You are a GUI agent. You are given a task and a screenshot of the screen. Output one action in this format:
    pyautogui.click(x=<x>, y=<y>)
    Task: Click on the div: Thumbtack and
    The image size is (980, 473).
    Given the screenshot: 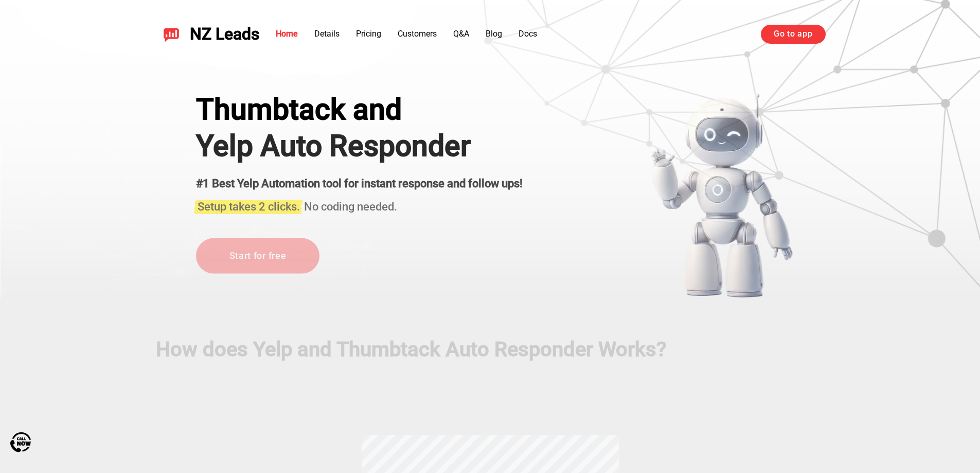 What is the action you would take?
    pyautogui.click(x=359, y=110)
    